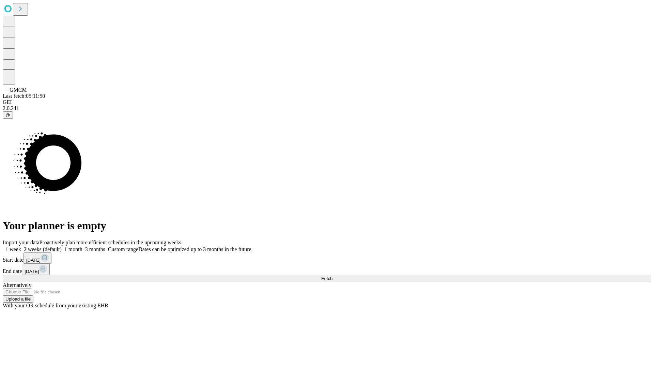 This screenshot has height=368, width=654. I want to click on span: 3 months, so click(95, 249).